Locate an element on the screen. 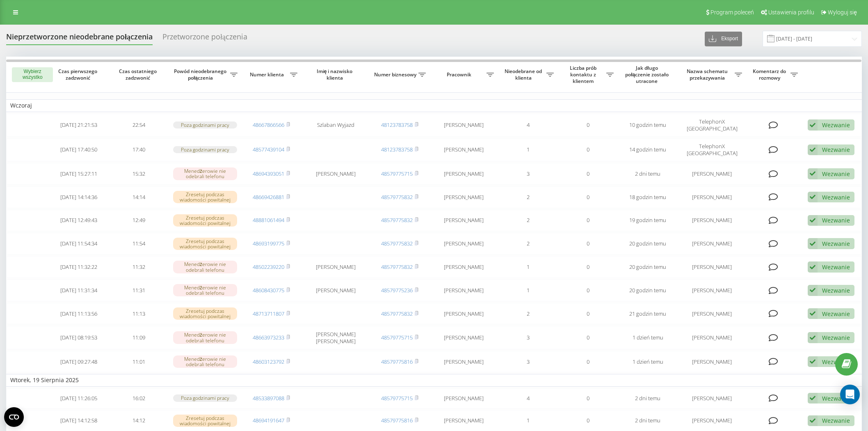  td: 18 godzin temu is located at coordinates (647, 197).